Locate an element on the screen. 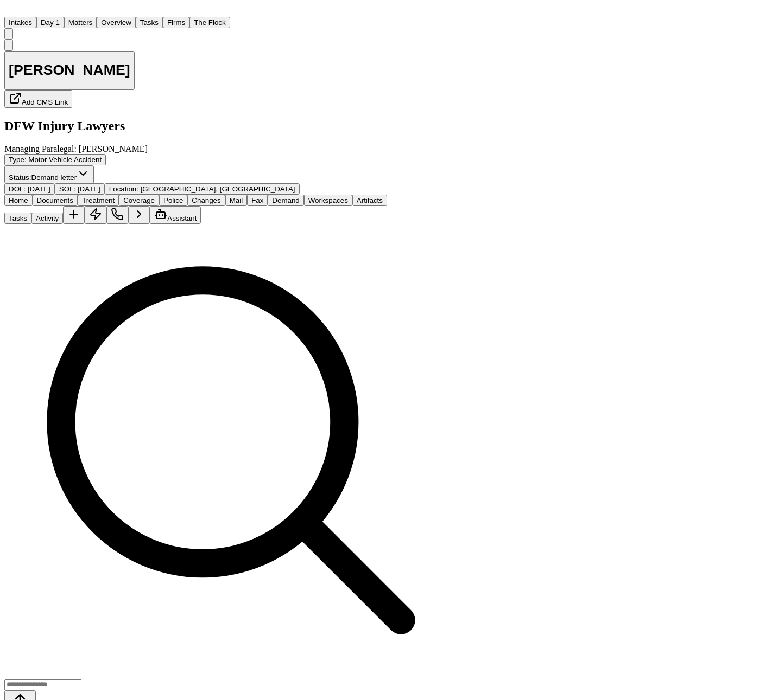 The height and width of the screenshot is (700, 772). span: Type : is located at coordinates (17, 159).